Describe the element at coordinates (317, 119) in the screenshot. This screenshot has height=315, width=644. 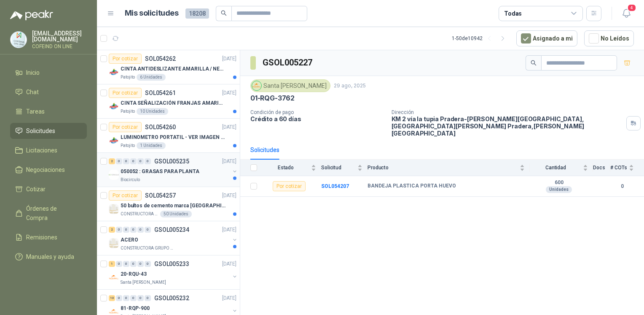
I see `p: Crédito a 60 días` at that location.